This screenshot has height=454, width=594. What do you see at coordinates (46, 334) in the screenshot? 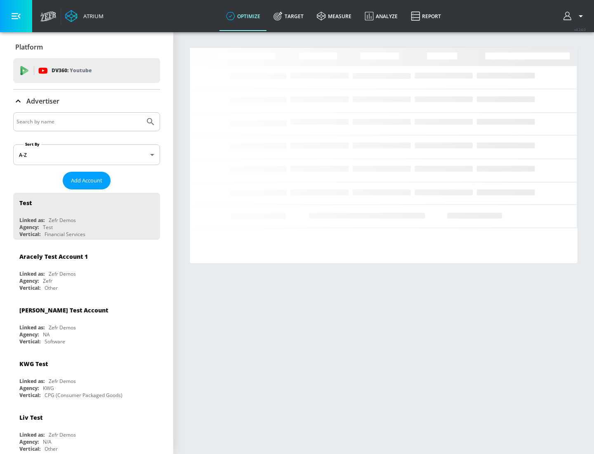
I see `div: NA` at bounding box center [46, 334].